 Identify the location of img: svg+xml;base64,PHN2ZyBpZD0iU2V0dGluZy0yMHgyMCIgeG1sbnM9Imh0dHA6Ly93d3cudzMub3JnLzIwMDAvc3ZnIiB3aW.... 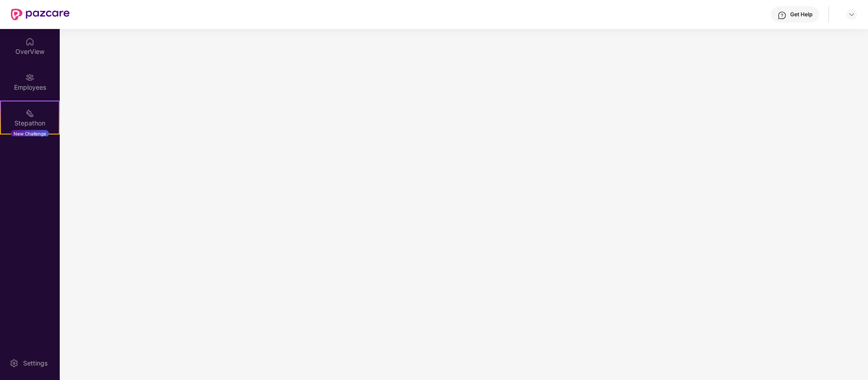
(14, 363).